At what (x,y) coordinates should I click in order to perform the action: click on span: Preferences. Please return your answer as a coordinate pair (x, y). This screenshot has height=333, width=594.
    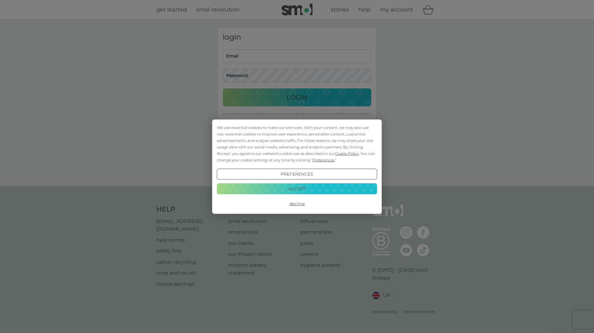
    Looking at the image, I should click on (324, 160).